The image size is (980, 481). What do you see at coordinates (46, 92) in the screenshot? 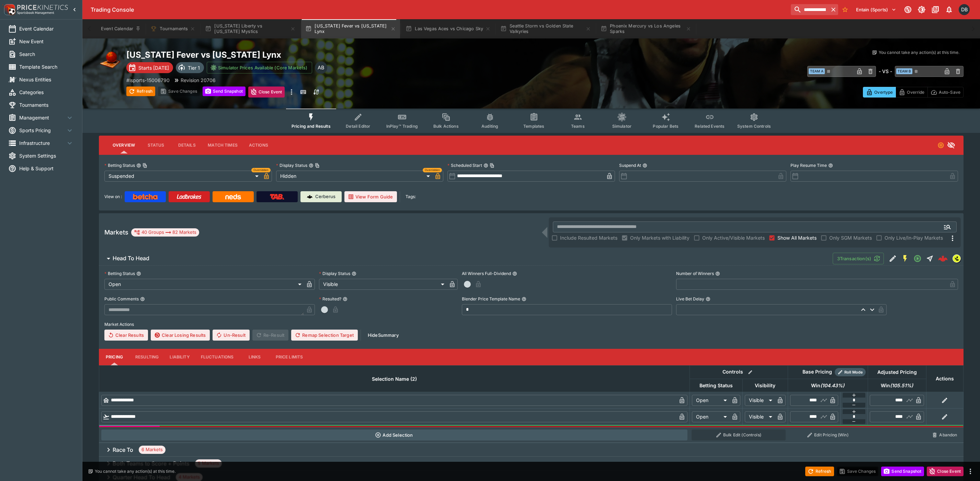
I see `span: Categories` at bounding box center [46, 92].